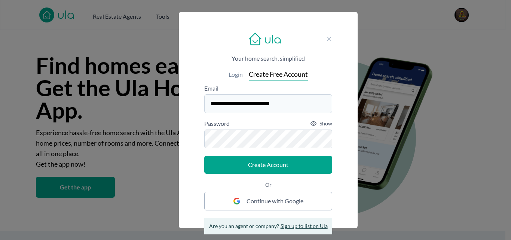 Image resolution: width=511 pixels, height=240 pixels. I want to click on span: Continue with Google, so click(275, 201).